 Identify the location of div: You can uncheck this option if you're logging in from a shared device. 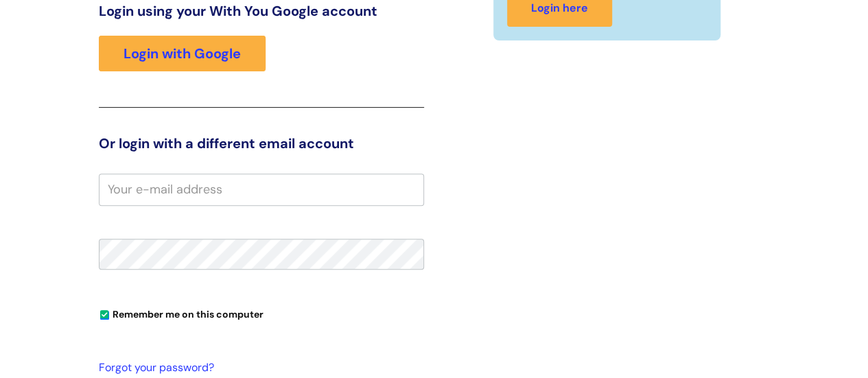
(261, 314).